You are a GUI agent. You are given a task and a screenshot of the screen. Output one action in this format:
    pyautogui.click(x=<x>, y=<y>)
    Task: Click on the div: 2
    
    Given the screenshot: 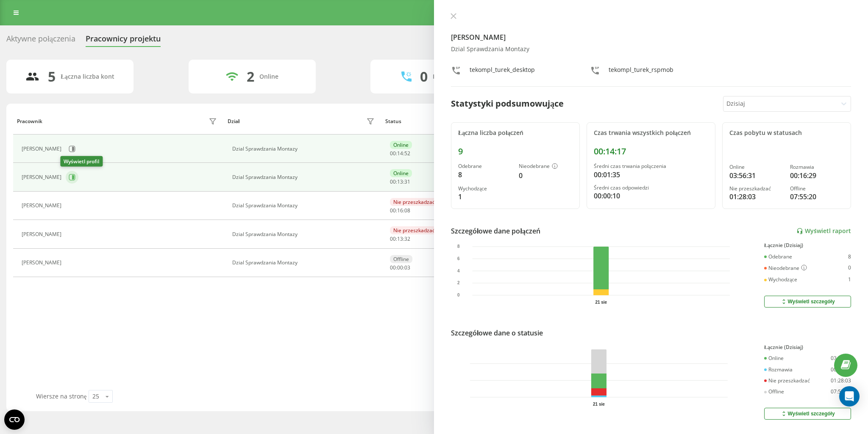 What is the action you would take?
    pyautogui.click(x=250, y=77)
    